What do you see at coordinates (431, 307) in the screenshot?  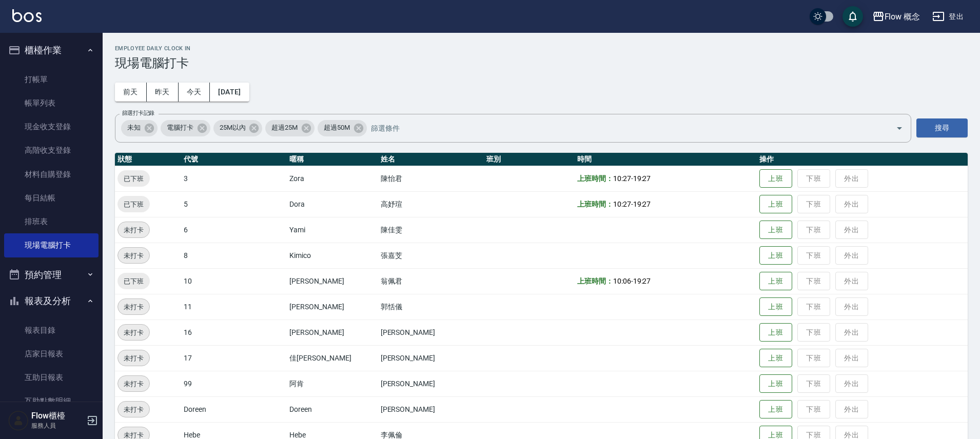 I see `td: 郭恬儀` at bounding box center [431, 307].